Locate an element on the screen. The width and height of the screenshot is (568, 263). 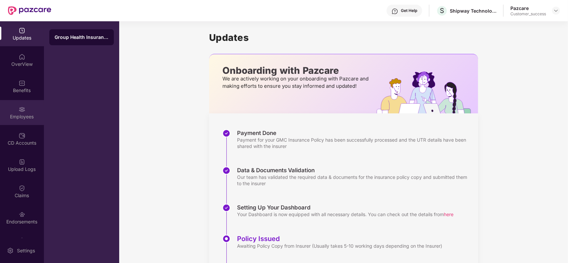
img: svg+xml;base64,PHN2ZyBpZD0iRHJvcGRvd24tMzJ4MzIiIHhtbG5zPSJodHRwOi8vd3d3LnczLm9yZy8yMDAwL3N2ZyIgd2... is located at coordinates (556, 11).